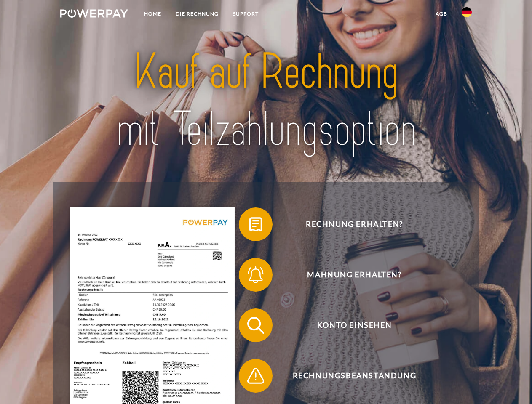 Image resolution: width=532 pixels, height=404 pixels. I want to click on a: Konto einsehen, so click(349, 325).